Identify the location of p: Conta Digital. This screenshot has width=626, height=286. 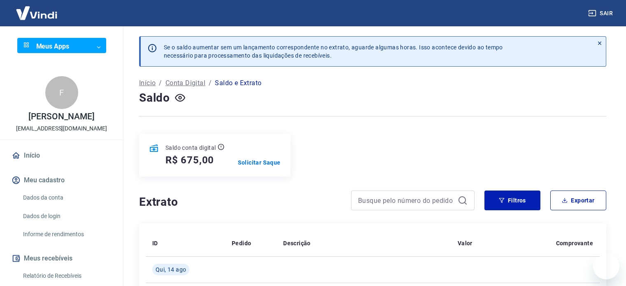
(185, 83).